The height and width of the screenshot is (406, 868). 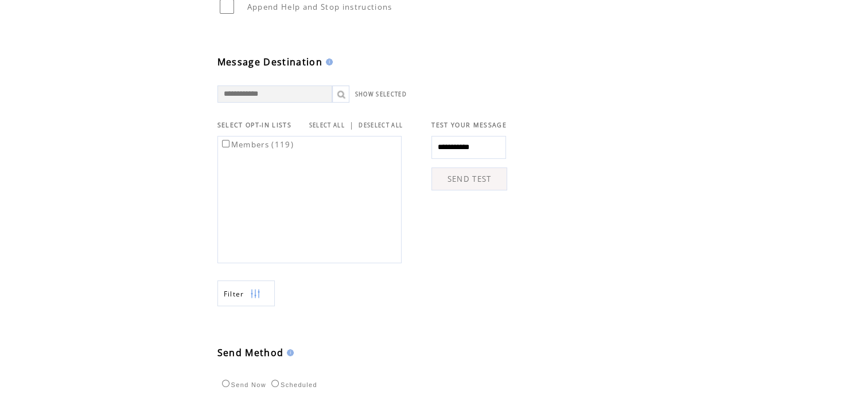 What do you see at coordinates (292, 385) in the screenshot?
I see `label: Scheduled` at bounding box center [292, 385].